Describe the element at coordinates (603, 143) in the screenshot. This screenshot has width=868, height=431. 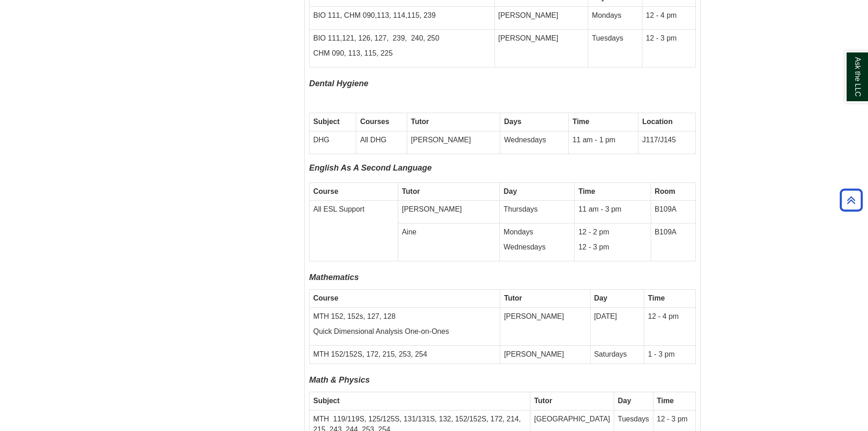
I see `td: 11 am - 1 pm` at that location.